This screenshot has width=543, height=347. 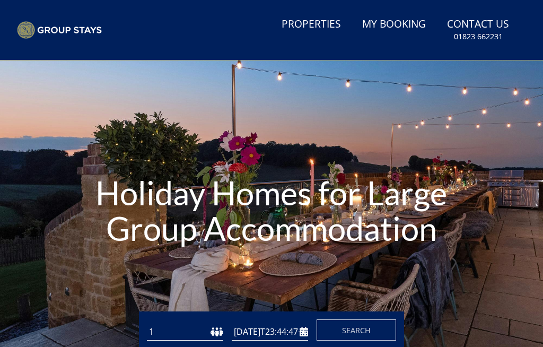 I want to click on h1: Holiday Homes for Large Group Accommodation, so click(x=271, y=210).